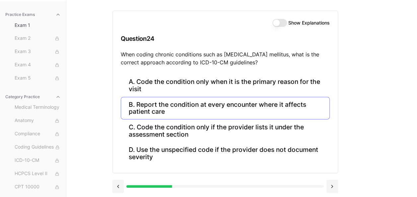  I want to click on button: HCPCS Level II, so click(37, 174).